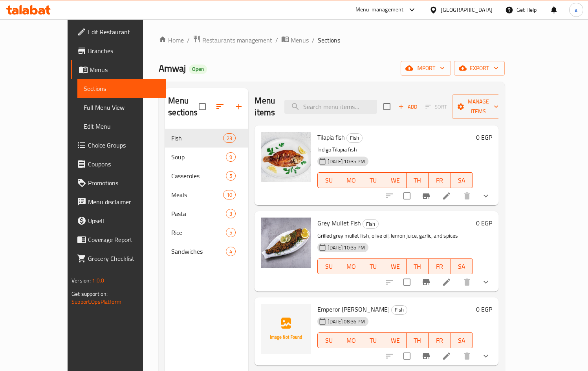 The image size is (588, 371). Describe the element at coordinates (408, 107) in the screenshot. I see `span: Add` at that location.